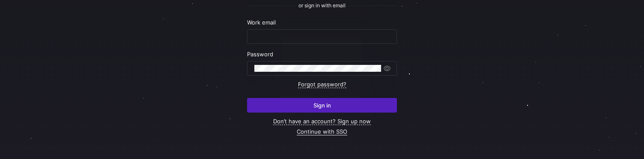 The width and height of the screenshot is (644, 159). Describe the element at coordinates (322, 6) in the screenshot. I see `span: or sign in with email` at that location.